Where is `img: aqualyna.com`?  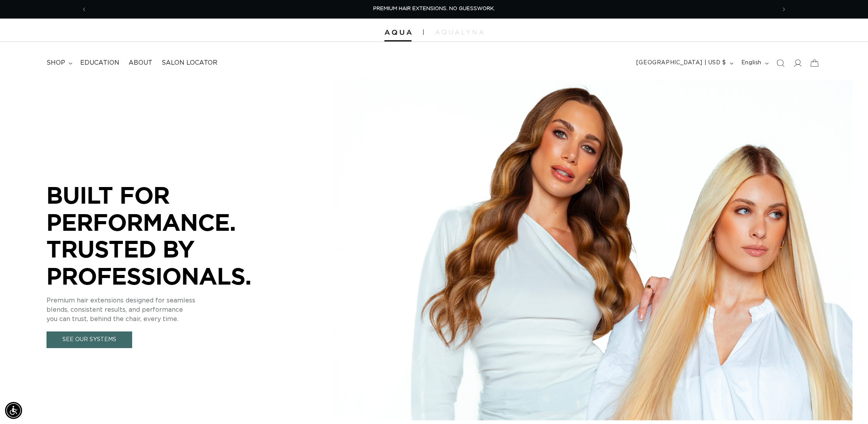
img: aqualyna.com is located at coordinates (459, 32).